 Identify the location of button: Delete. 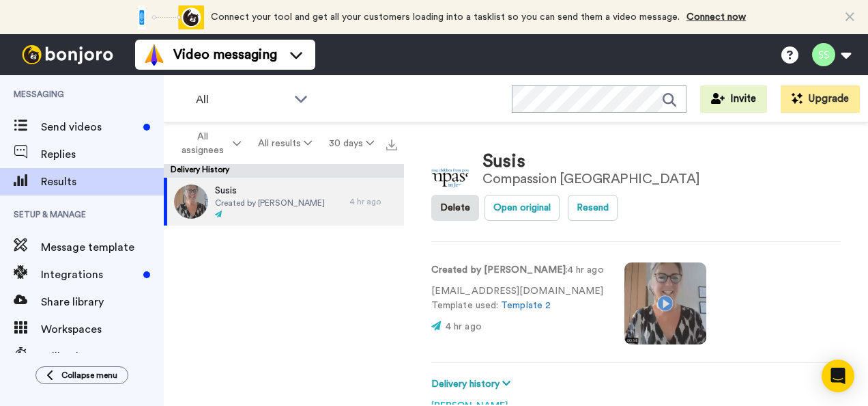
(455, 208).